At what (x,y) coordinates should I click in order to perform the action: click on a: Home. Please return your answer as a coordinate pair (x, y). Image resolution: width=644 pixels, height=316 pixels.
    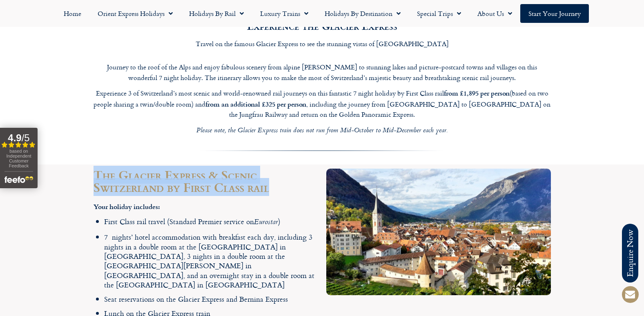
    Looking at the image, I should click on (72, 13).